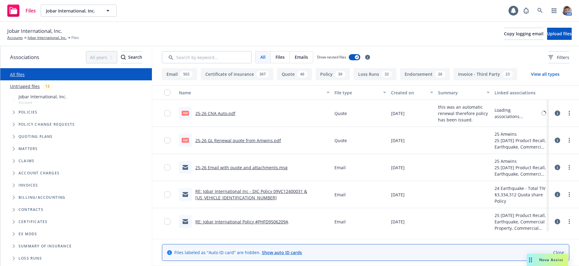 This screenshot has width=579, height=266. I want to click on span: Account, so click(43, 102).